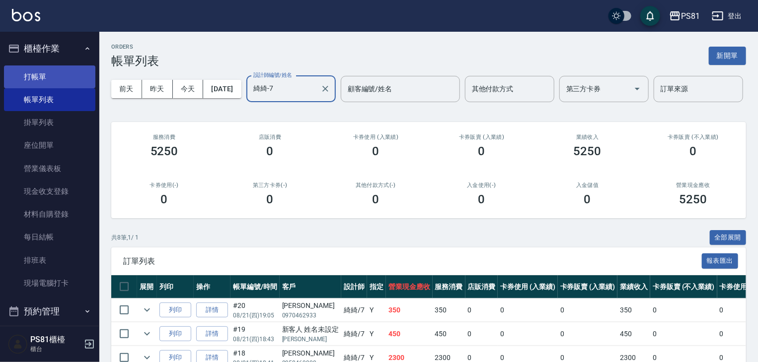 The height and width of the screenshot is (362, 758). What do you see at coordinates (720, 261) in the screenshot?
I see `button: 報表匯出` at bounding box center [720, 261].